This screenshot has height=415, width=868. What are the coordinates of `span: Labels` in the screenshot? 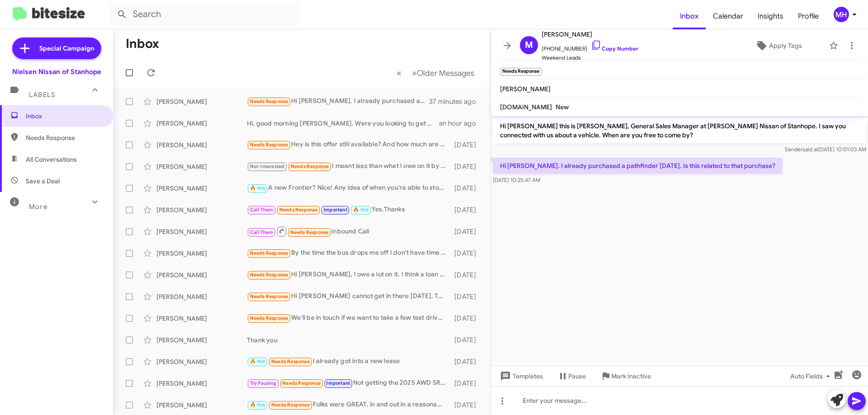 It's located at (42, 95).